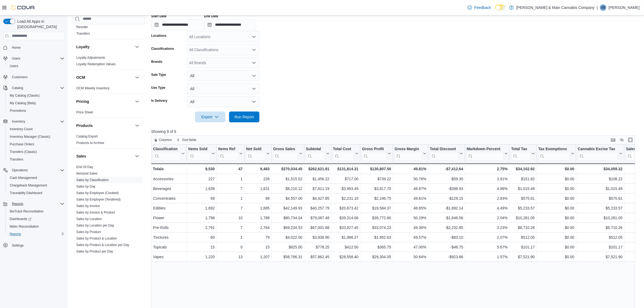 Image resolution: width=644 pixels, height=308 pixels. I want to click on div: 3.91%, so click(487, 179).